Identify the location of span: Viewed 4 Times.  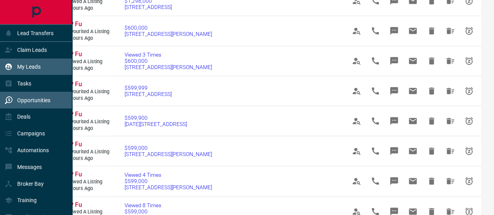
(168, 175).